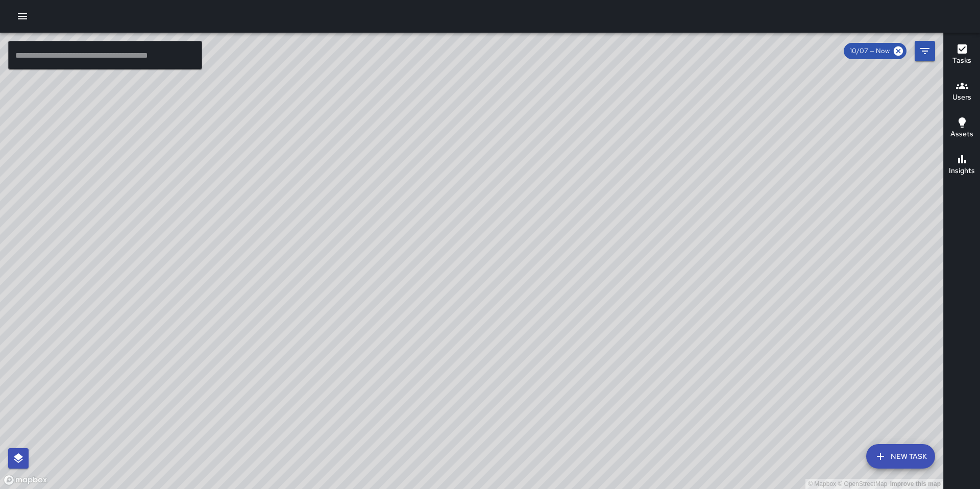 The width and height of the screenshot is (980, 489). I want to click on button: Filters, so click(925, 51).